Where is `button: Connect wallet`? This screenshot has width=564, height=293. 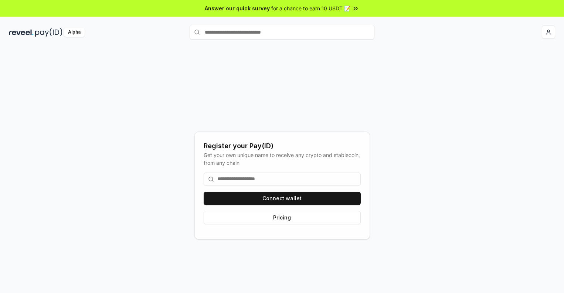
button: Connect wallet is located at coordinates (282, 198).